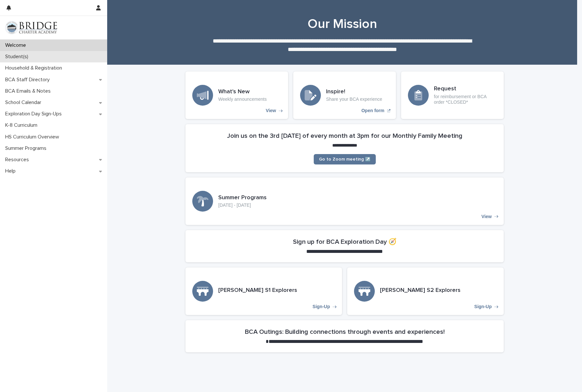 Image resolution: width=582 pixels, height=392 pixels. What do you see at coordinates (345, 242) in the screenshot?
I see `h2: Sign up for BCA Exploration Day 🧭` at bounding box center [345, 242].